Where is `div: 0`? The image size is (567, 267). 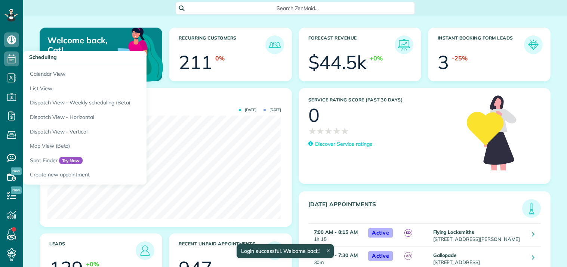
div: 0 is located at coordinates (314, 115).